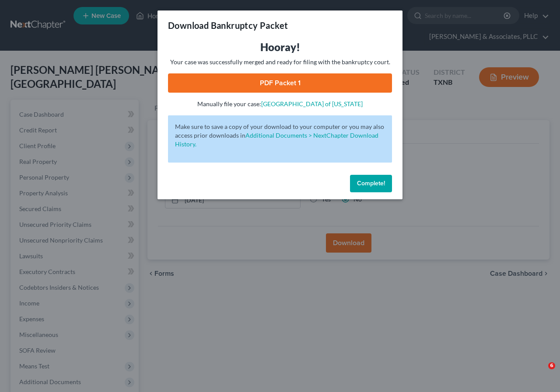 The image size is (560, 392). Describe the element at coordinates (371, 183) in the screenshot. I see `span: Complete!` at that location.